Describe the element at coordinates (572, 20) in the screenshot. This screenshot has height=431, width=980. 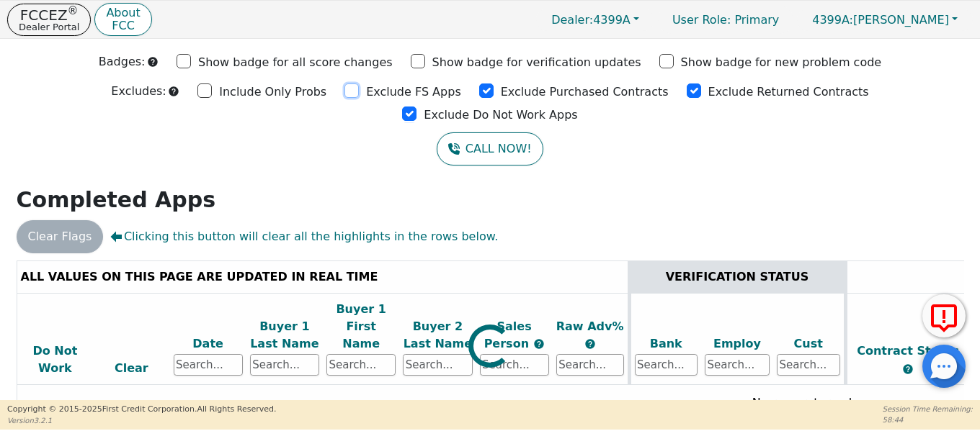
I see `span: Dealer:` at that location.